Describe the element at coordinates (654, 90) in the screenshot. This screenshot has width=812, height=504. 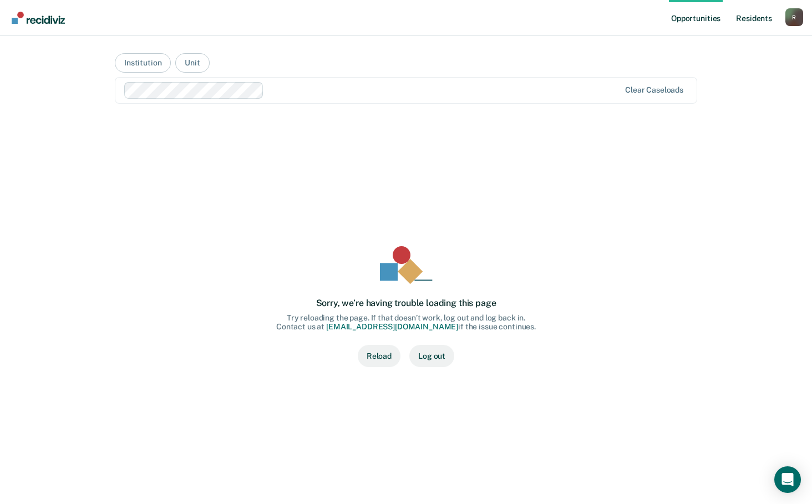
I see `div: Clear caseloads` at that location.